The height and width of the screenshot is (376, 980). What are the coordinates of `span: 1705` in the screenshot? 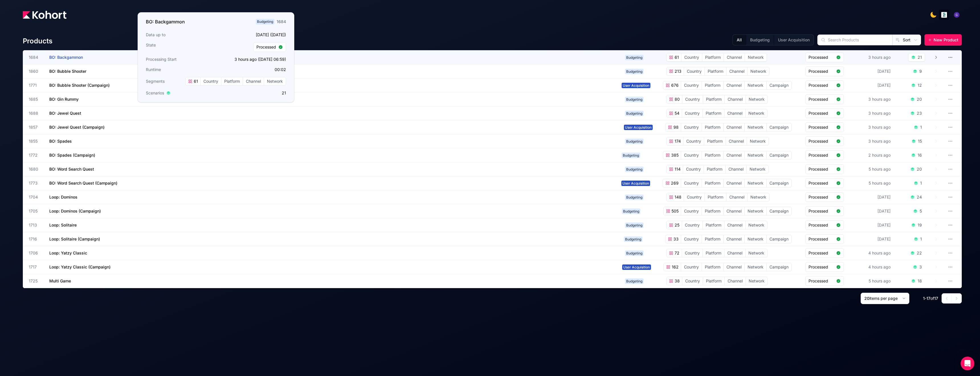 It's located at (36, 211).